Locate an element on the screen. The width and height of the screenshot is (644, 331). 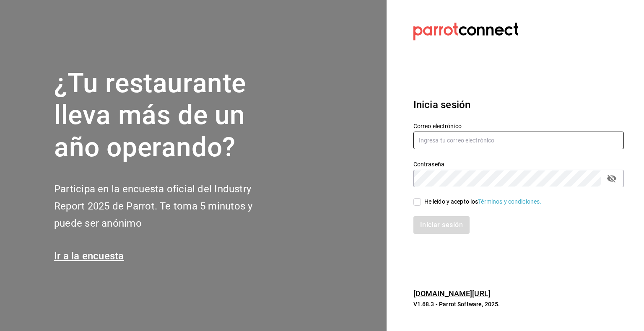
h3: Inicia sesión is located at coordinates (518, 105).